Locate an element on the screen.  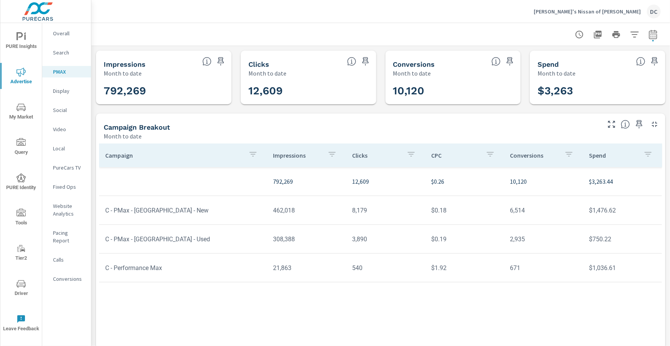
div: Local is located at coordinates (66, 148).